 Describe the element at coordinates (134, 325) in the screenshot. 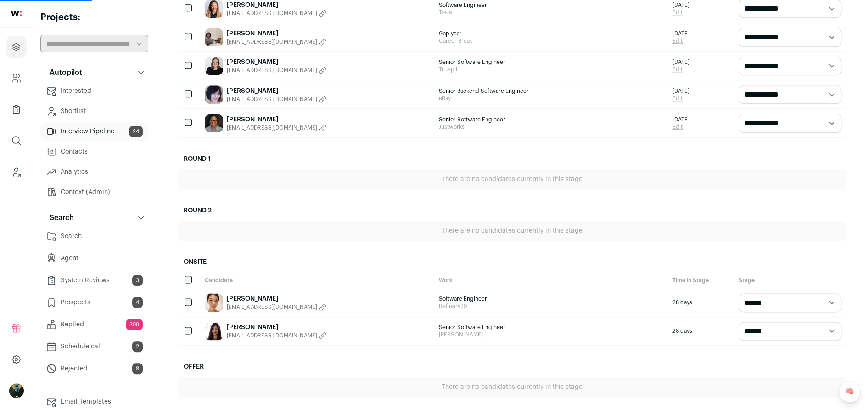

I see `span: 300` at that location.